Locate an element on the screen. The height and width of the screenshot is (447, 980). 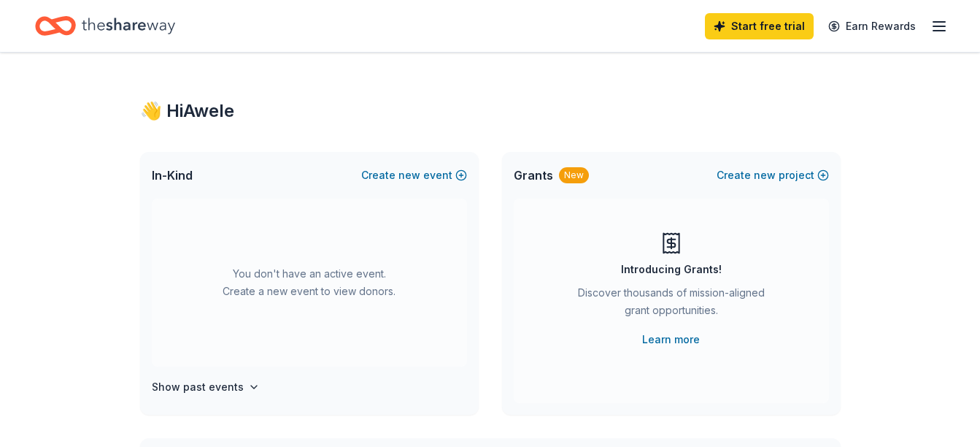
span: In-Kind is located at coordinates (172, 175).